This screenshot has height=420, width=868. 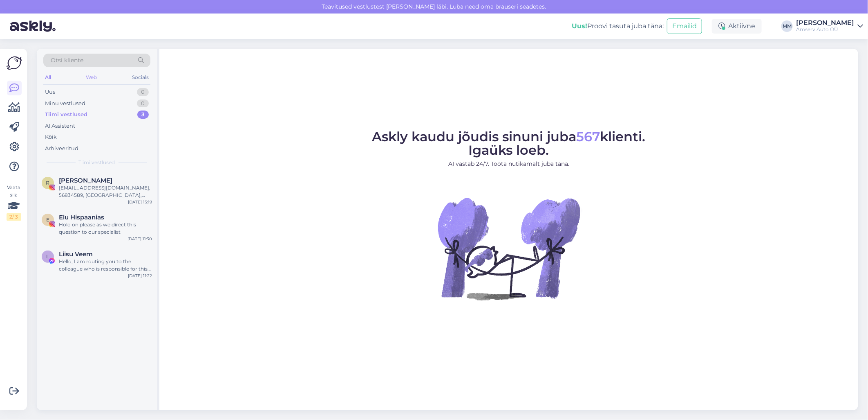 What do you see at coordinates (48, 219) in the screenshot?
I see `span: E` at bounding box center [48, 219].